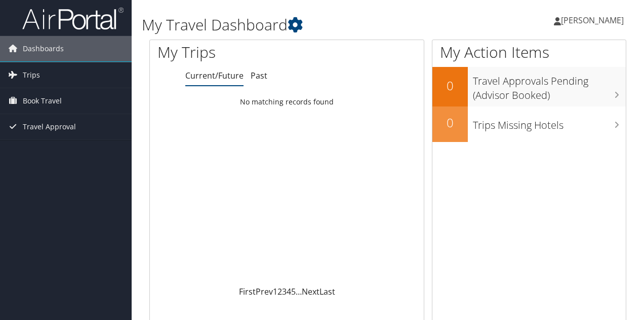 This screenshot has height=320, width=644. What do you see at coordinates (264, 292) in the screenshot?
I see `a: Prev` at bounding box center [264, 292].